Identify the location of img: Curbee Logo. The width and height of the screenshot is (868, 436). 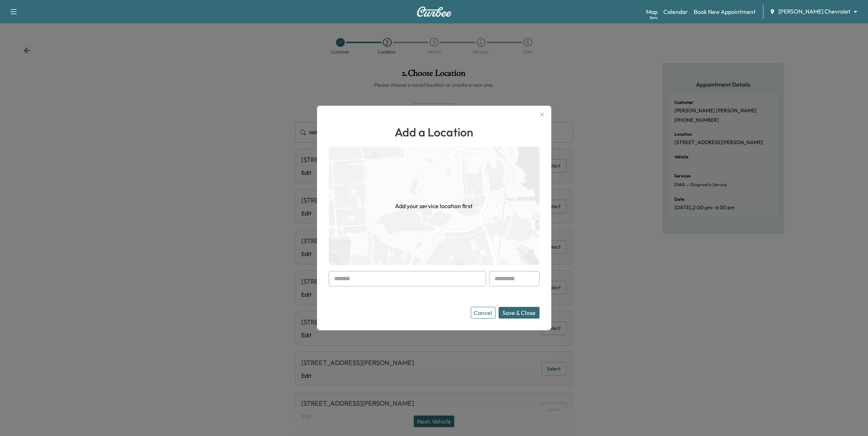
(434, 12).